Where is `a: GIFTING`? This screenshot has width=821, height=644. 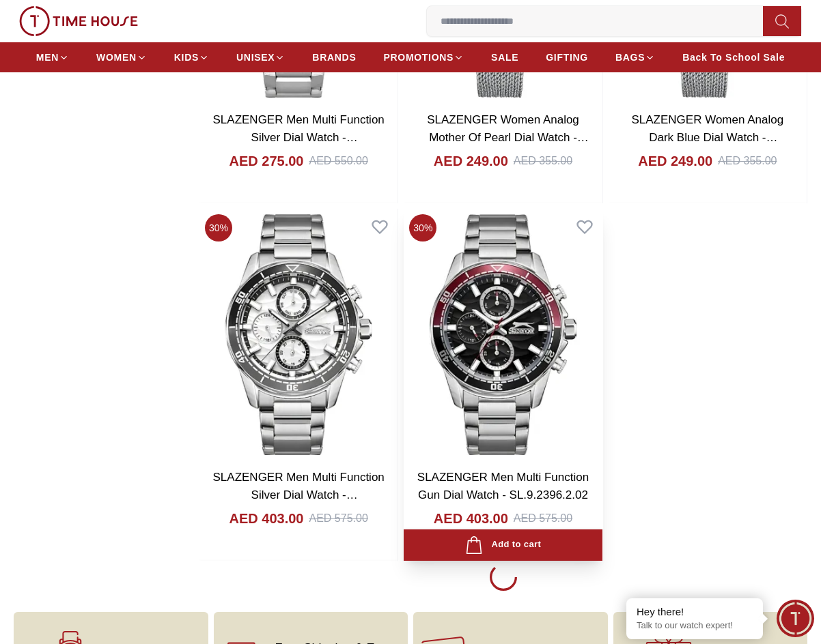
a: GIFTING is located at coordinates (566, 57).